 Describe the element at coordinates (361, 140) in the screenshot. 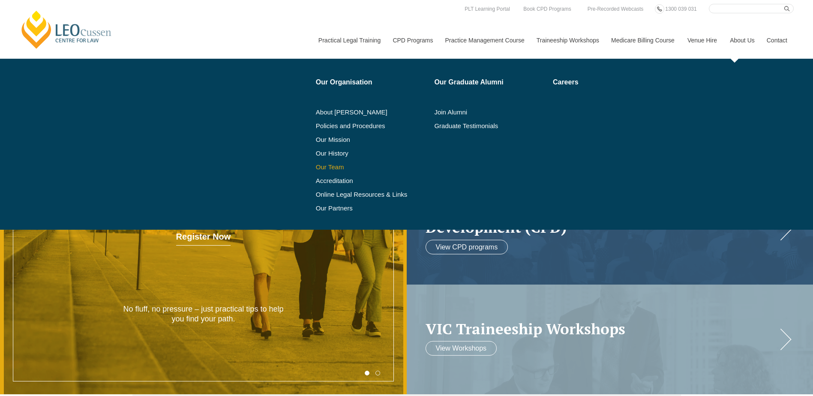

I see `a: Our Mission` at that location.